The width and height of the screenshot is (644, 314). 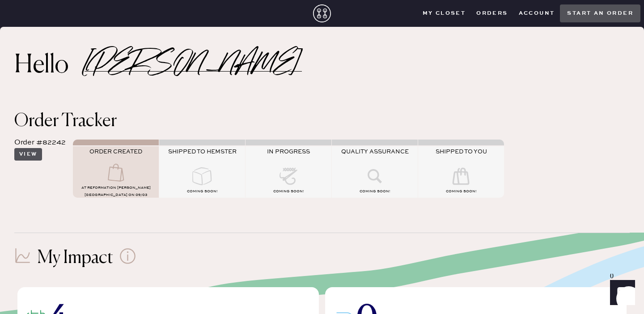 I want to click on span: SHIPPED TO YOU, so click(x=461, y=152).